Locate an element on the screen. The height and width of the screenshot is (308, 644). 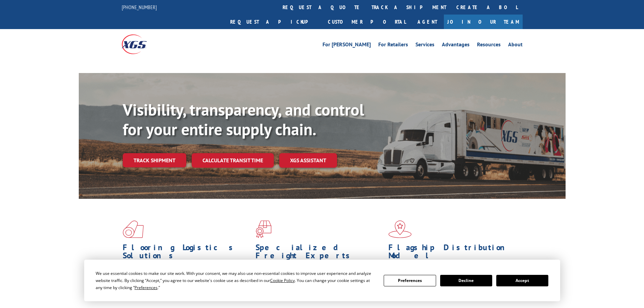
div: Cookie Consent Prompt is located at coordinates (322, 280).